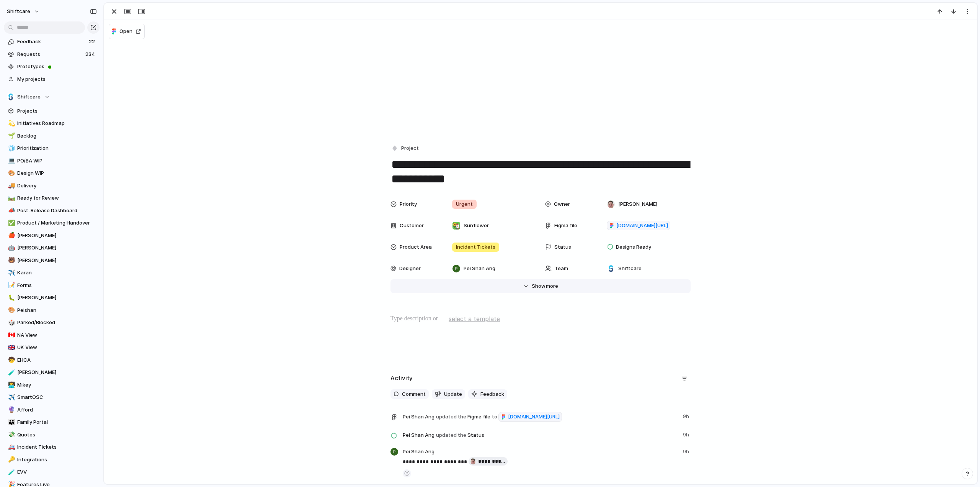  What do you see at coordinates (52, 173) in the screenshot?
I see `div: 🎨Design WIP` at bounding box center [52, 173].